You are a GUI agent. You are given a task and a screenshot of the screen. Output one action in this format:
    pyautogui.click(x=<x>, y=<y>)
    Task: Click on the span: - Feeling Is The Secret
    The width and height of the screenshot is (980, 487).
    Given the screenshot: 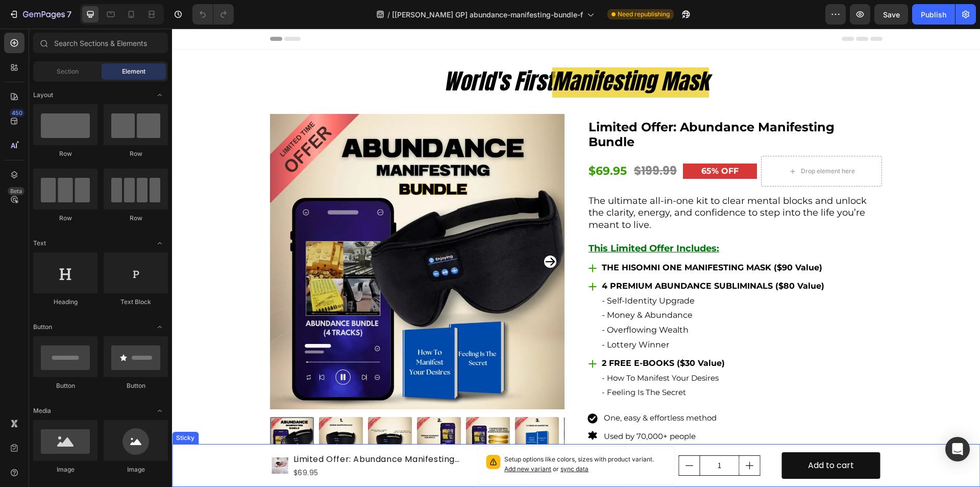 What is the action you would take?
    pyautogui.click(x=471, y=363)
    